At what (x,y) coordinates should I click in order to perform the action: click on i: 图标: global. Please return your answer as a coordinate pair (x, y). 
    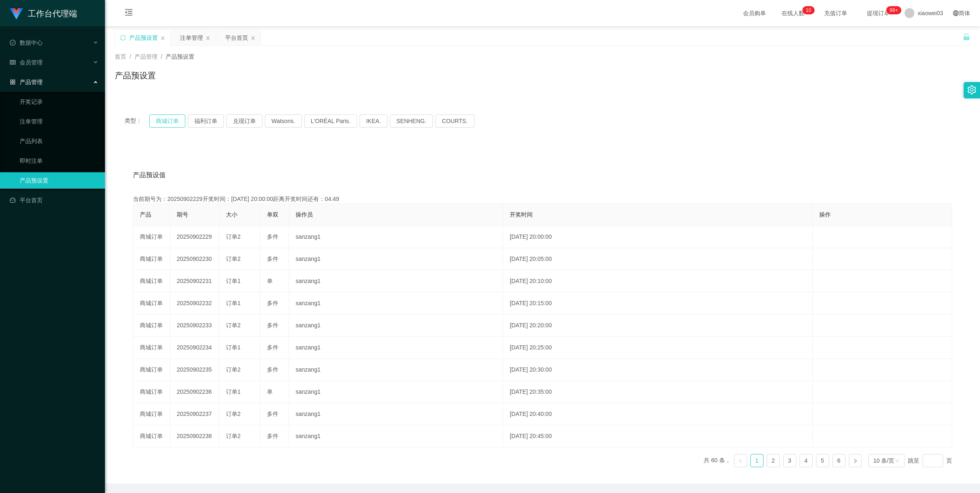
    Looking at the image, I should click on (956, 13).